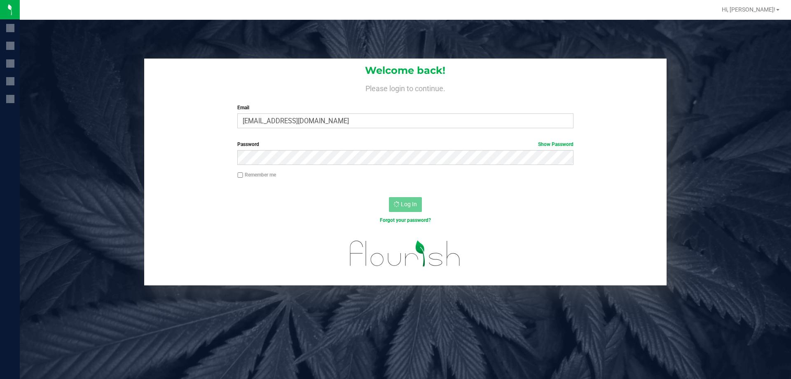 The height and width of the screenshot is (379, 791). What do you see at coordinates (405, 70) in the screenshot?
I see `h1: Welcome back!` at bounding box center [405, 70].